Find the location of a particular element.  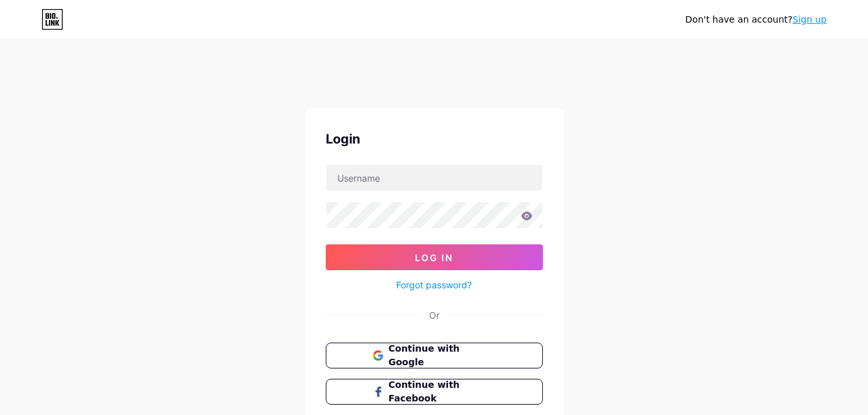

a: Sign up is located at coordinates (809, 19).